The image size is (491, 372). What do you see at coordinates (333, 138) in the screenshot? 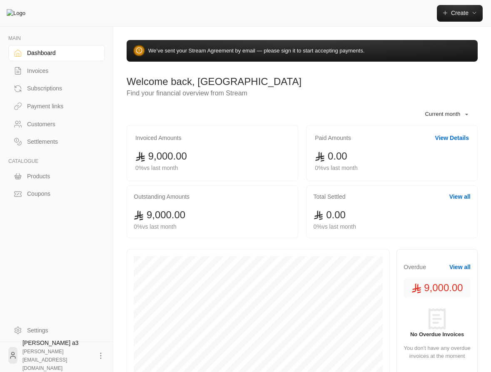
I see `h2: Paid Amounts` at bounding box center [333, 138].